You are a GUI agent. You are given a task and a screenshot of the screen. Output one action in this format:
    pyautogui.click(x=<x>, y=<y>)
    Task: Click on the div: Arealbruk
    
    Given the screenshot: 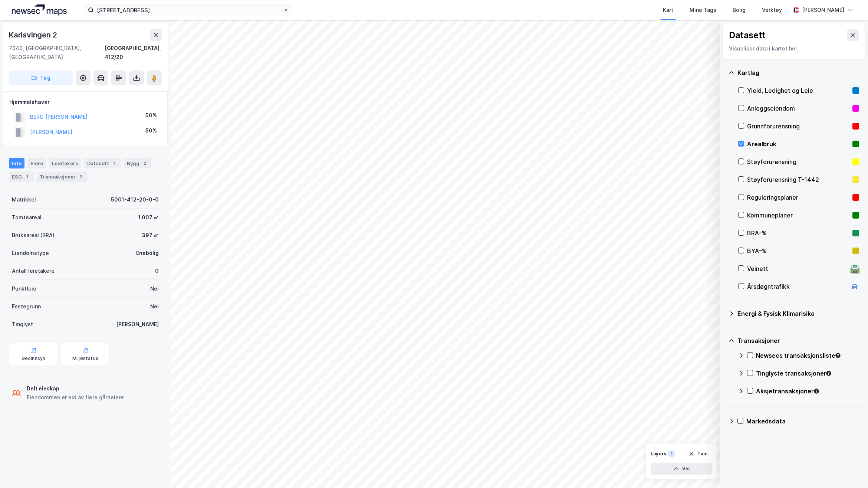 What is the action you would take?
    pyautogui.click(x=798, y=144)
    